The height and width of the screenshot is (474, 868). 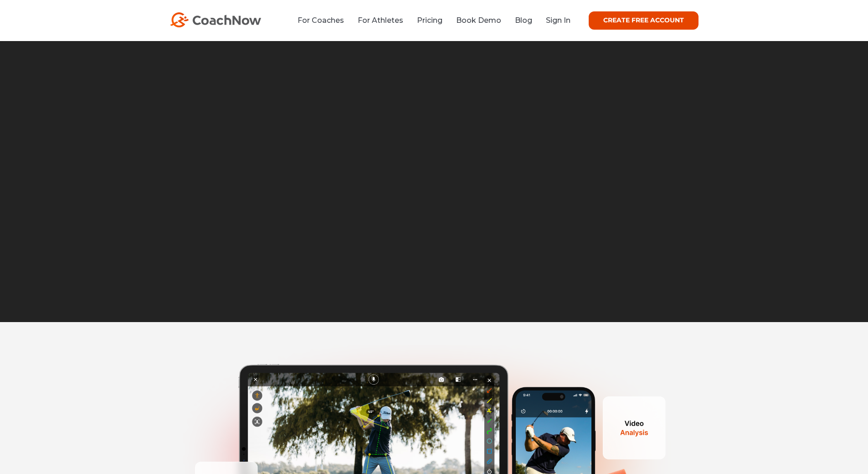 What do you see at coordinates (430, 20) in the screenshot?
I see `a: Pricing` at bounding box center [430, 20].